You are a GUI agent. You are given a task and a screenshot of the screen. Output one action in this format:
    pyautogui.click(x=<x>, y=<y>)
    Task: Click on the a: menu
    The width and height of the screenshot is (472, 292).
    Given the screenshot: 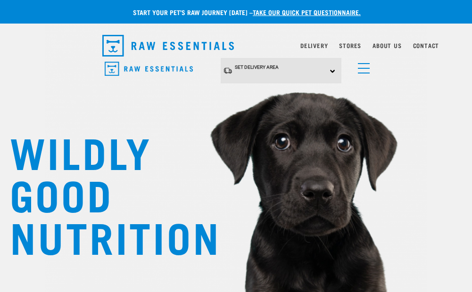 What is the action you would take?
    pyautogui.click(x=361, y=66)
    